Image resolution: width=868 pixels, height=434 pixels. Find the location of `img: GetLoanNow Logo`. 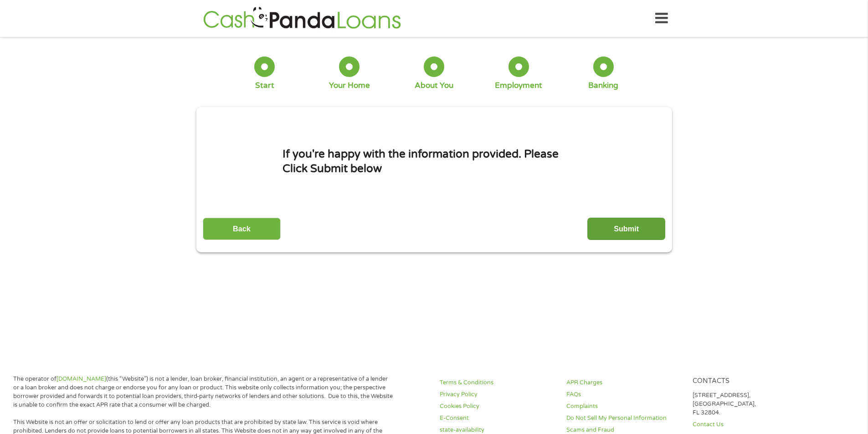

img: GetLoanNow Logo is located at coordinates (302, 18).